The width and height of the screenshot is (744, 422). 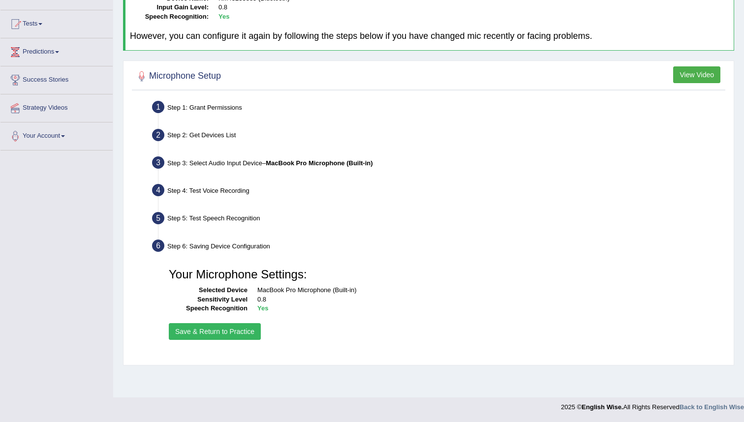 I want to click on a: Back to English Wise, so click(x=711, y=407).